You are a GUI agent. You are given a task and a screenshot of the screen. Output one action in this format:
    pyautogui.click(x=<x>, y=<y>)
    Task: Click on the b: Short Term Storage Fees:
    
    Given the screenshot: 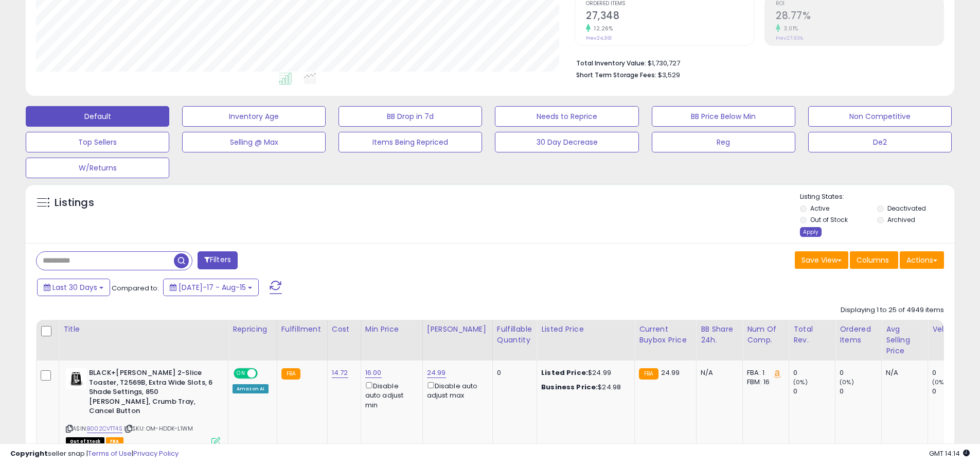 What is the action you would take?
    pyautogui.click(x=616, y=74)
    